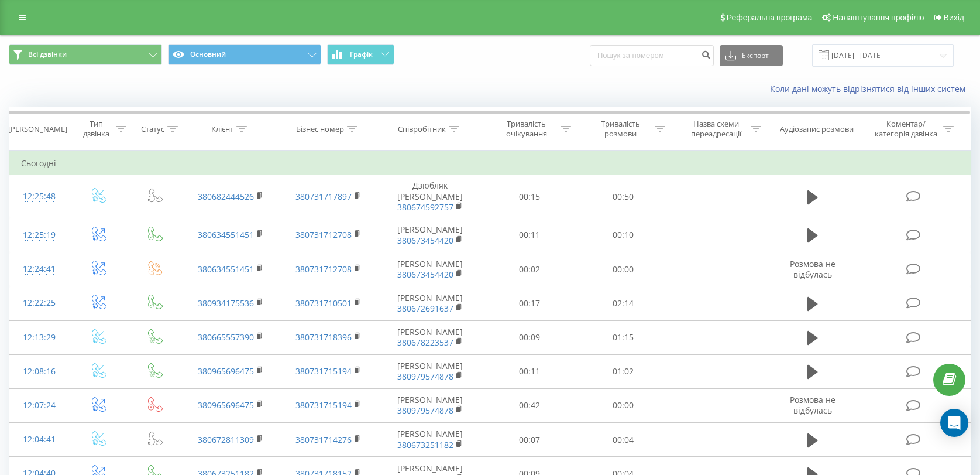 This screenshot has height=475, width=980. Describe the element at coordinates (85, 54) in the screenshot. I see `button: Всі дзвінки` at that location.